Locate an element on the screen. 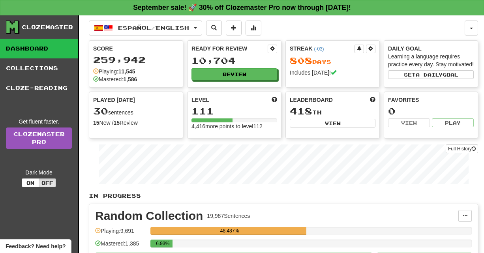  a: ClozemasterPro is located at coordinates (39, 138).